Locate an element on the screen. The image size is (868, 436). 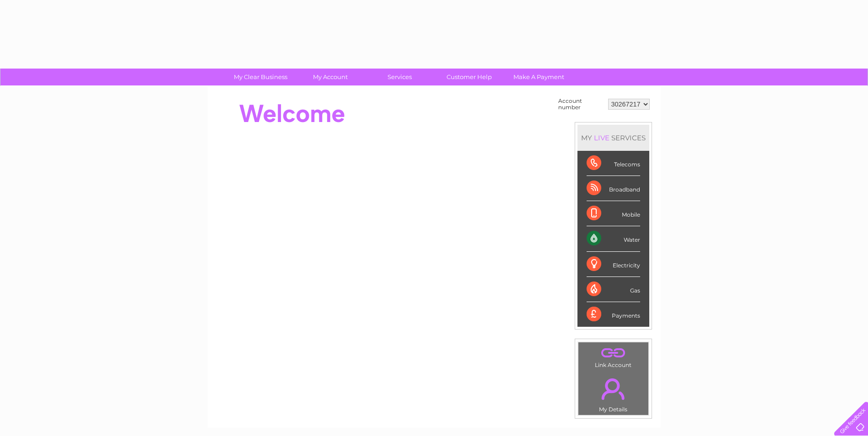
div: Gas is located at coordinates (613, 289).